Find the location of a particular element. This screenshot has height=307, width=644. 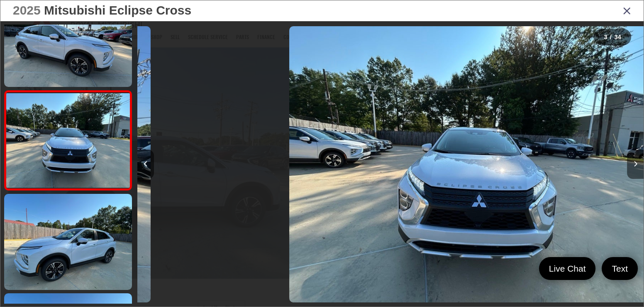

button: Next image is located at coordinates (635, 164).